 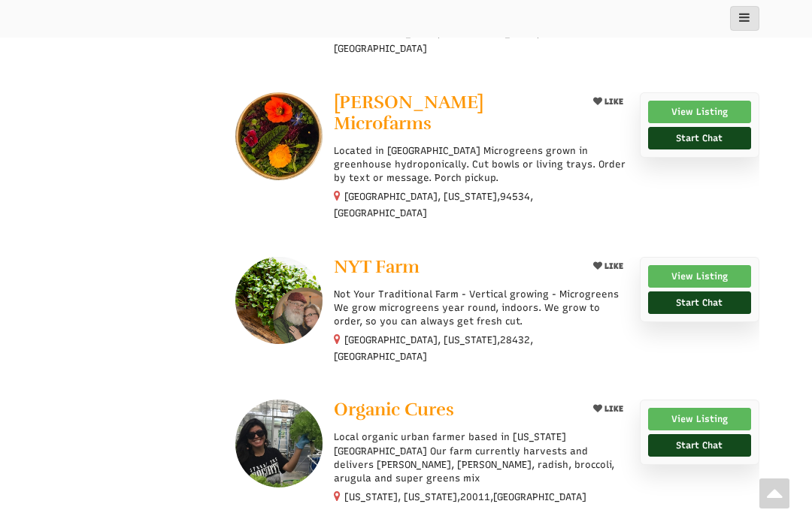 I want to click on a: NYT Farm, so click(x=455, y=268).